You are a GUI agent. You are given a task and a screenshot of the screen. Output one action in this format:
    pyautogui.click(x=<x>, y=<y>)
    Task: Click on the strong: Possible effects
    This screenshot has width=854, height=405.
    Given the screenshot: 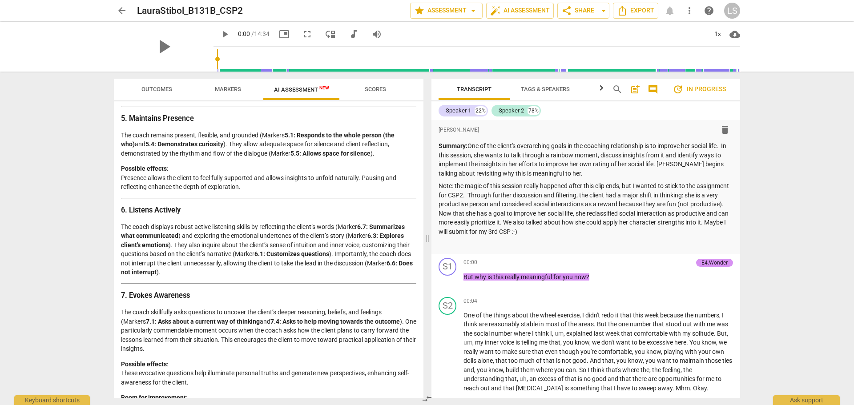 What is the action you would take?
    pyautogui.click(x=144, y=169)
    